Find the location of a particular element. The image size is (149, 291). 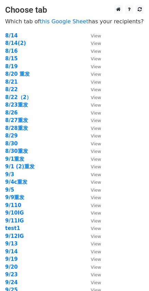

strong: 9/24 is located at coordinates (11, 282).